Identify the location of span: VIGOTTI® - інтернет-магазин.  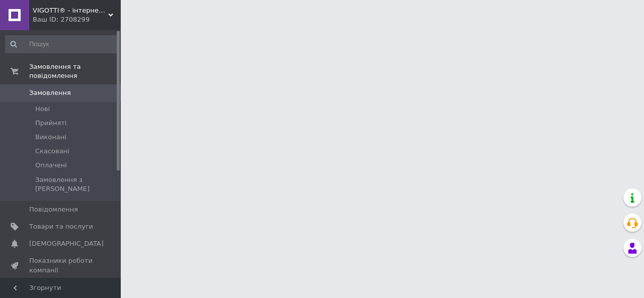
(70, 11).